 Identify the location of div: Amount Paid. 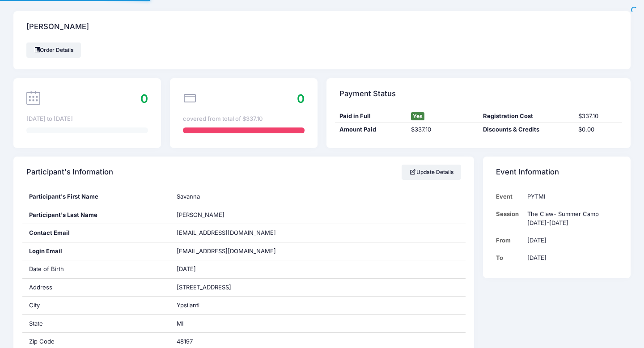
(371, 130).